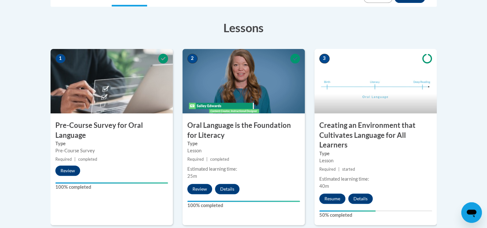 This screenshot has width=487, height=228. I want to click on button: Resume, so click(332, 198).